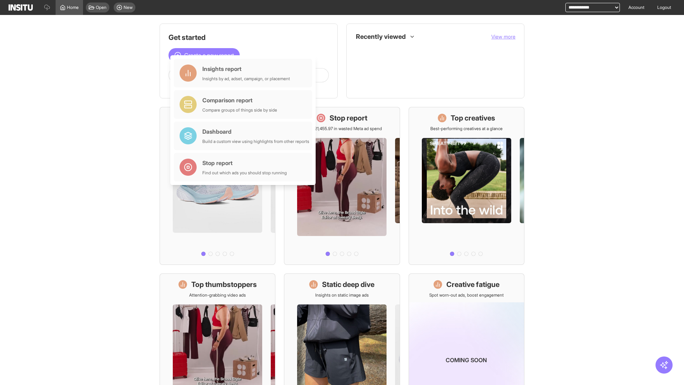 Image resolution: width=684 pixels, height=385 pixels. I want to click on img: Logo, so click(21, 7).